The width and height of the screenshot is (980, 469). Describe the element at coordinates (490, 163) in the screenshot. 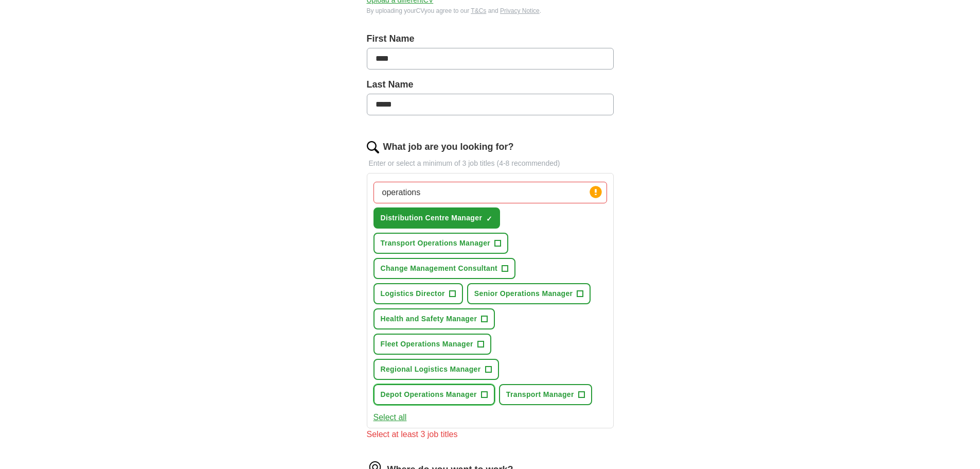

I see `p: Enter or select a minimum of 3 job titles (4-8 recommended)` at that location.